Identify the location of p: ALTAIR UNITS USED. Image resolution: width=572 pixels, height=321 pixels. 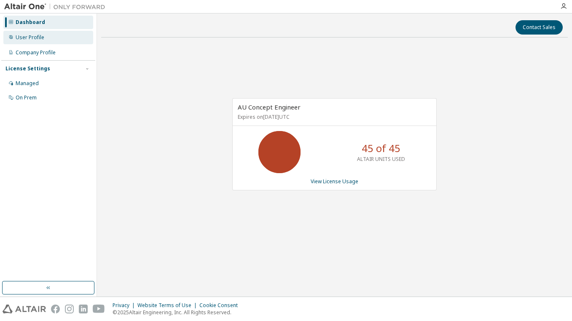
(381, 159).